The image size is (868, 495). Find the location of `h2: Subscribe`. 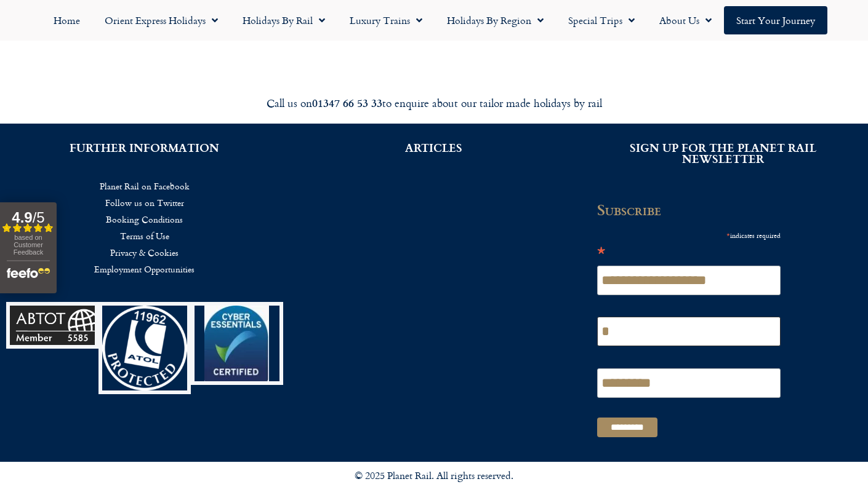

h2: Subscribe is located at coordinates (692, 210).